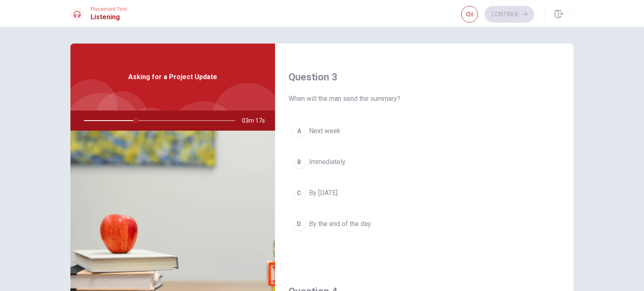 This screenshot has height=291, width=644. I want to click on div: C, so click(299, 193).